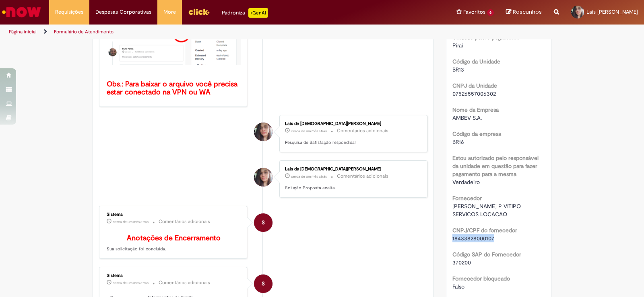  Describe the element at coordinates (169, 12) in the screenshot. I see `span: More` at that location.